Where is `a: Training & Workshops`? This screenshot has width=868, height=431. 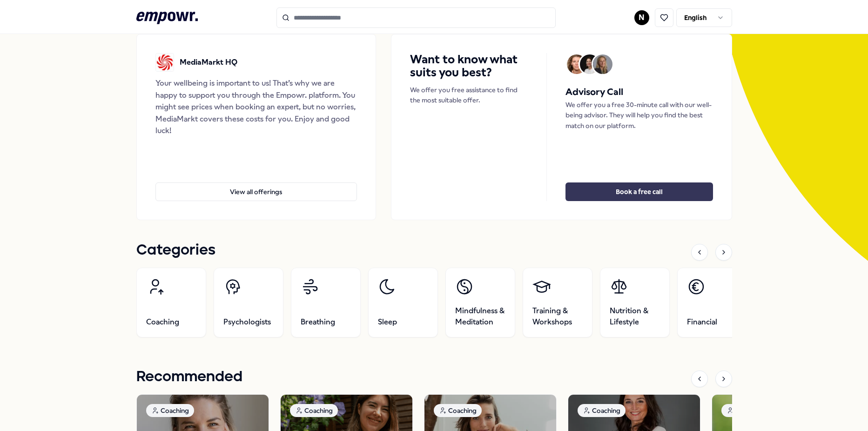 a: Training & Workshops is located at coordinates (558, 303).